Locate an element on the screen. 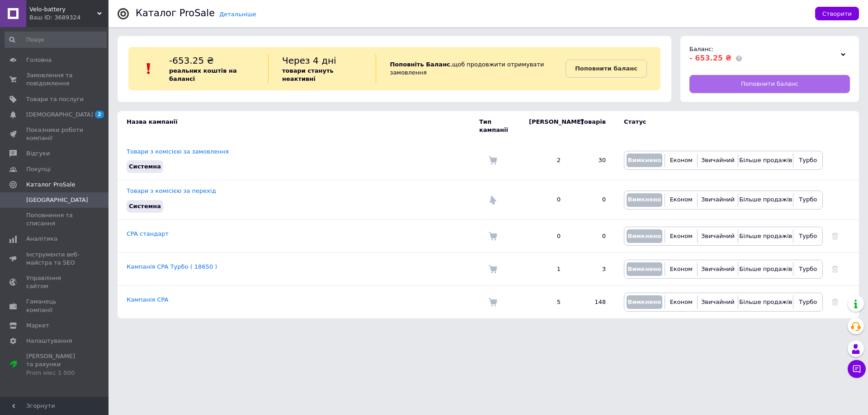 The height and width of the screenshot is (415, 868). td: Товарів is located at coordinates (592, 126).